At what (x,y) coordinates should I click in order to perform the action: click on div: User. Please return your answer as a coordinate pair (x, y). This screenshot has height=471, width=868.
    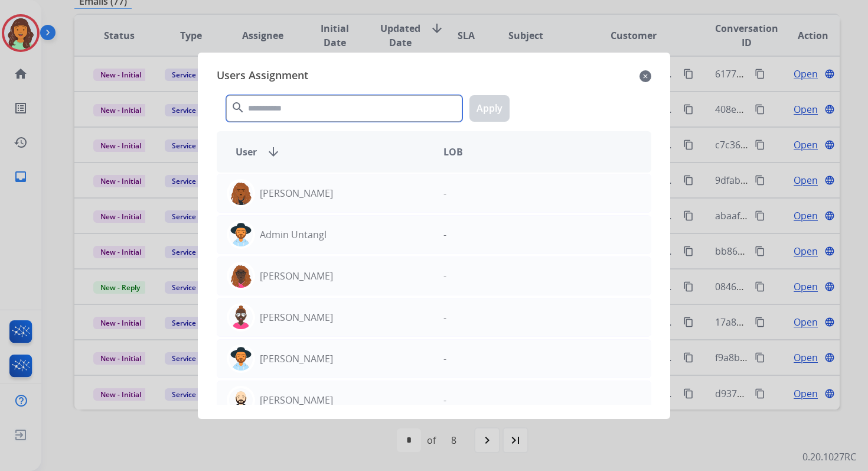
    Looking at the image, I should click on (330, 151).